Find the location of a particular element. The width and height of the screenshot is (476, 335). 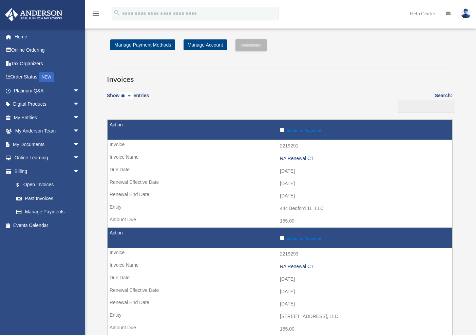

a: Events Calendar is located at coordinates (47, 225).